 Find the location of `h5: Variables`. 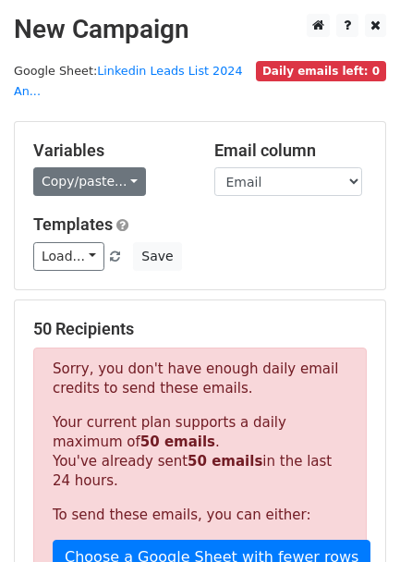

h5: Variables is located at coordinates (110, 151).